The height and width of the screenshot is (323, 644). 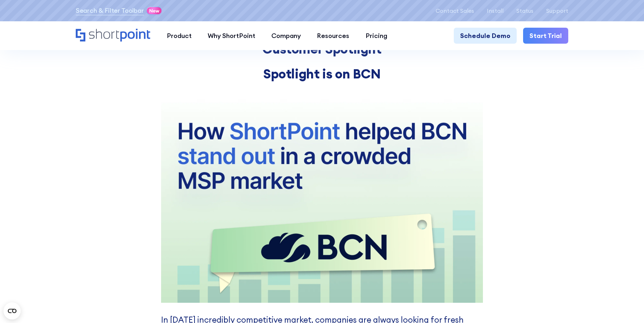 I want to click on a: Product, so click(x=179, y=36).